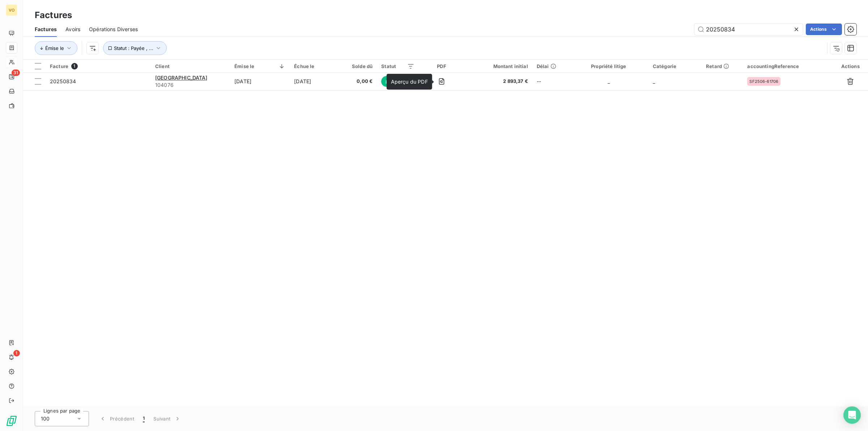  I want to click on div: PDF, so click(441, 66).